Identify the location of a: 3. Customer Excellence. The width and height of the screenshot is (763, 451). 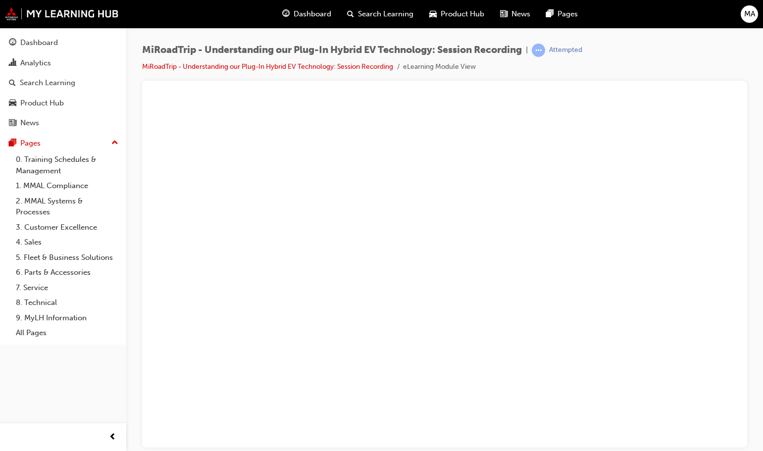
(67, 227).